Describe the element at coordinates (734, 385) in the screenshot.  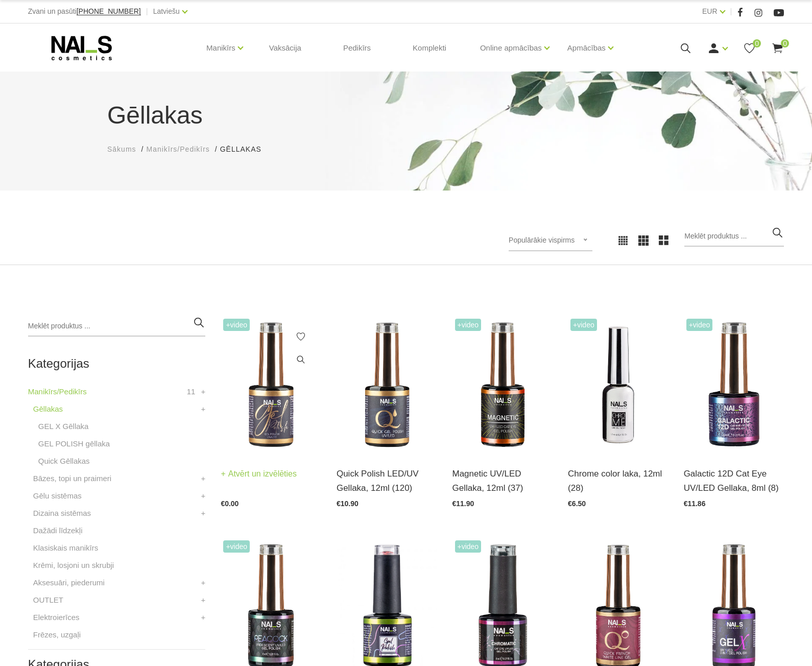
I see `a: Daudzdimensionāla magnētiskā gellaka, kas satur smalkas, atstarojošas hroma daļiņas. Ar īpaša mag...` at that location.